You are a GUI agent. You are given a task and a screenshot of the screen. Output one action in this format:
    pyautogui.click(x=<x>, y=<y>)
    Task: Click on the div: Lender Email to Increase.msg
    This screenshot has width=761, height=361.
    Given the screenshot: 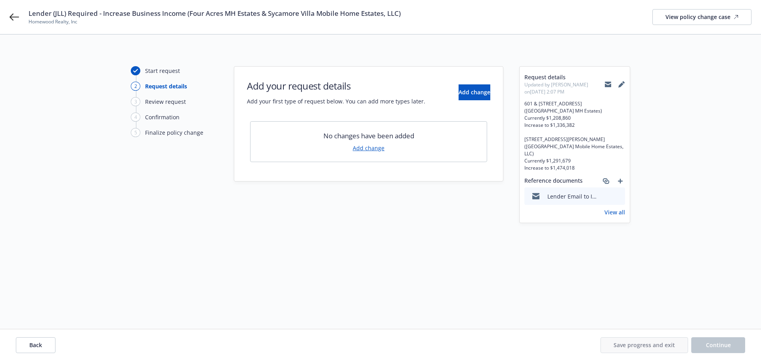 What is the action you would take?
    pyautogui.click(x=573, y=196)
    